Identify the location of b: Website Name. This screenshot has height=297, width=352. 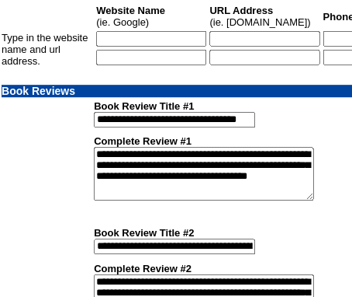
(130, 10).